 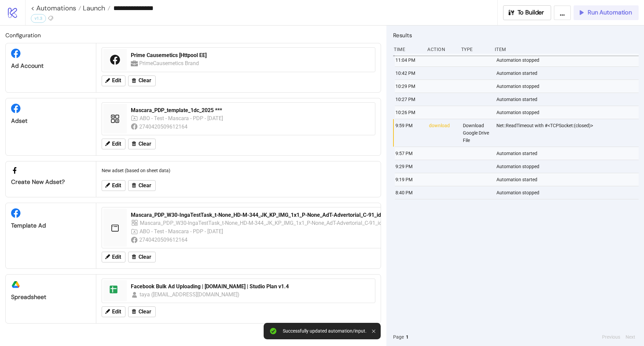 What do you see at coordinates (409, 112) in the screenshot?
I see `div: 10:26 PM` at bounding box center [409, 112].